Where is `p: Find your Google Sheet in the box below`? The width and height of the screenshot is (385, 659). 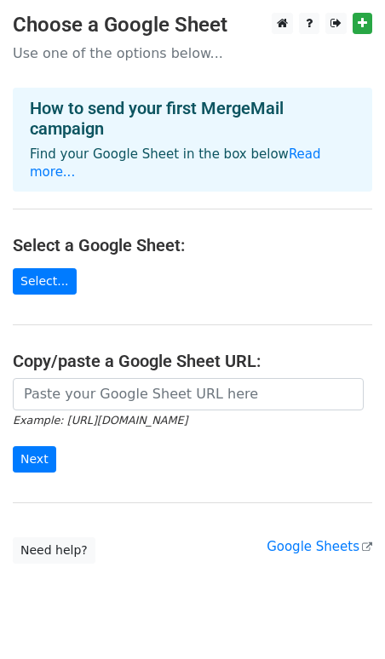
p: Find your Google Sheet in the box below is located at coordinates (192, 163).